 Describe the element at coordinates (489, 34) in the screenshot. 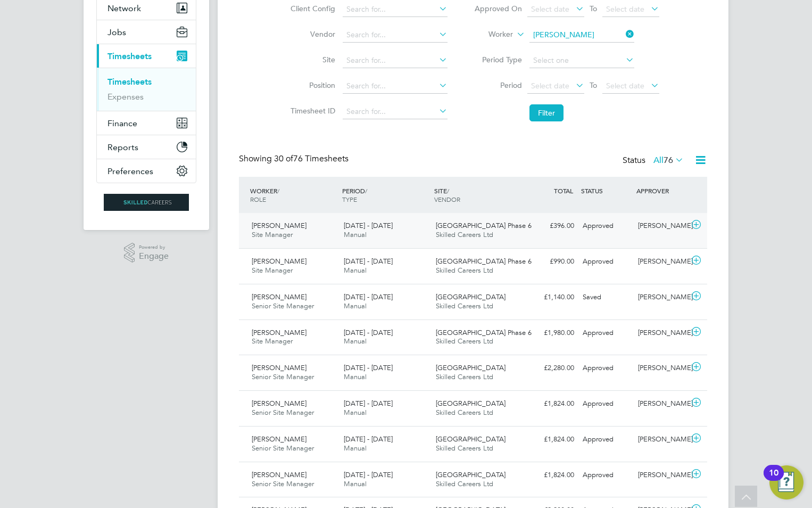

I see `label: Worker` at that location.